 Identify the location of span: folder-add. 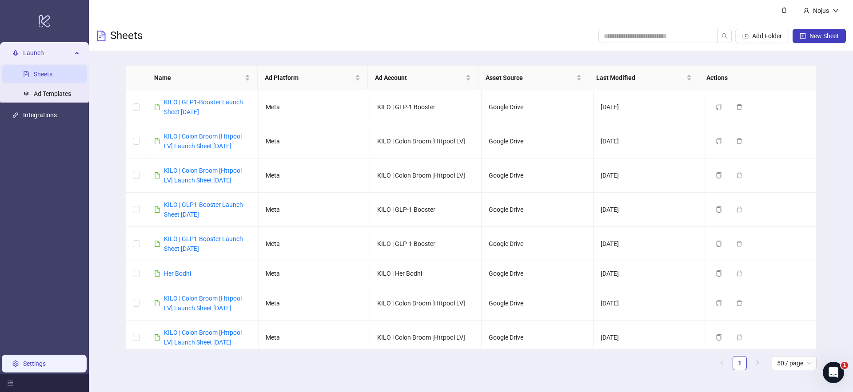
(746, 36).